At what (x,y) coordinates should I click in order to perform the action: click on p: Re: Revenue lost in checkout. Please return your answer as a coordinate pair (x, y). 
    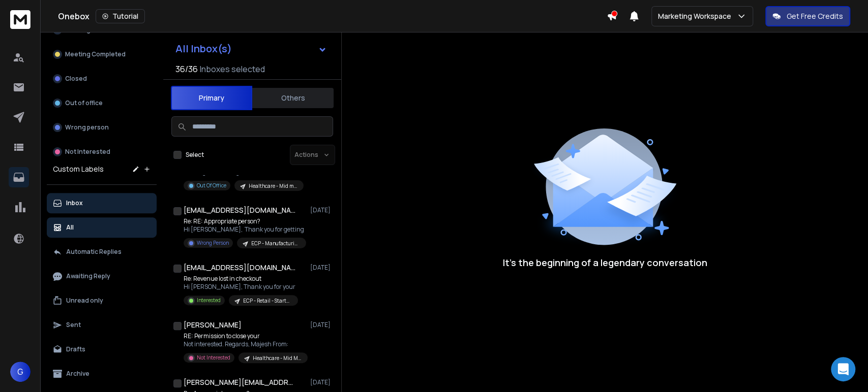
    Looking at the image, I should click on (240, 279).